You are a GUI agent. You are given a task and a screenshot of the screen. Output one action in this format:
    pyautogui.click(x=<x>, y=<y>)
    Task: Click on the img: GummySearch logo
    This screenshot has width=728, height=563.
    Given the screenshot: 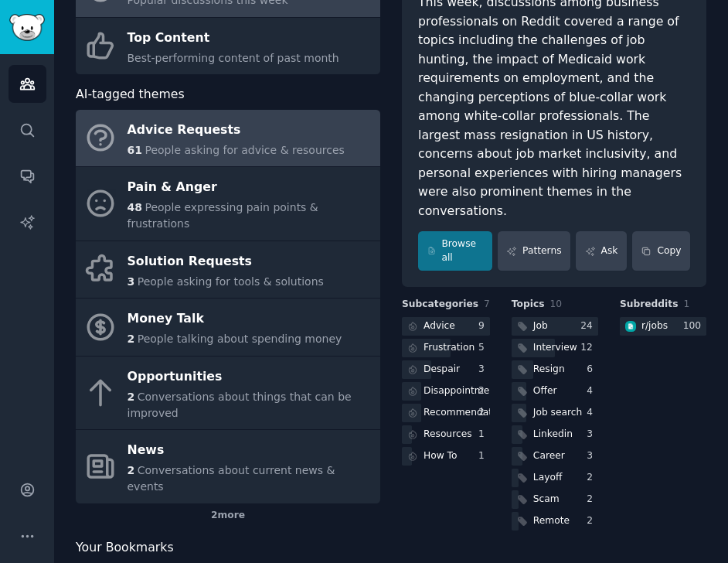 What is the action you would take?
    pyautogui.click(x=27, y=27)
    